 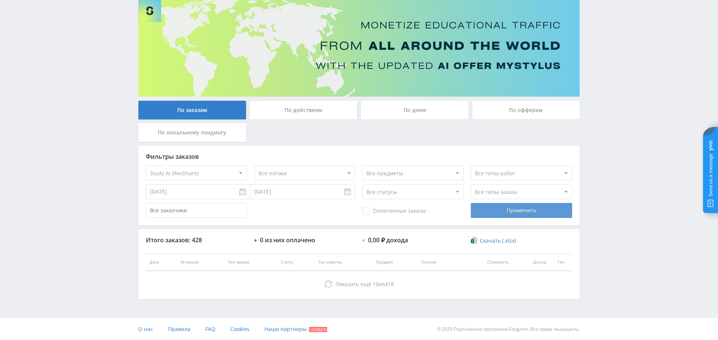 I want to click on th: Тип заказа, so click(x=251, y=262).